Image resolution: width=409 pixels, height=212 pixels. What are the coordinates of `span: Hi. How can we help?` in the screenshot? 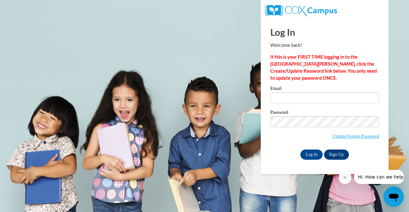 It's located at (28, 7).